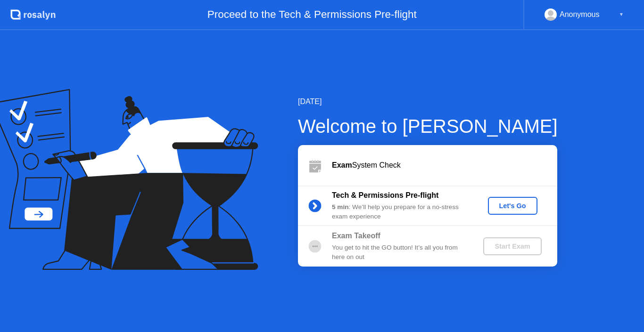 This screenshot has height=332, width=644. What do you see at coordinates (512, 246) in the screenshot?
I see `button: Start Exam` at bounding box center [512, 246].